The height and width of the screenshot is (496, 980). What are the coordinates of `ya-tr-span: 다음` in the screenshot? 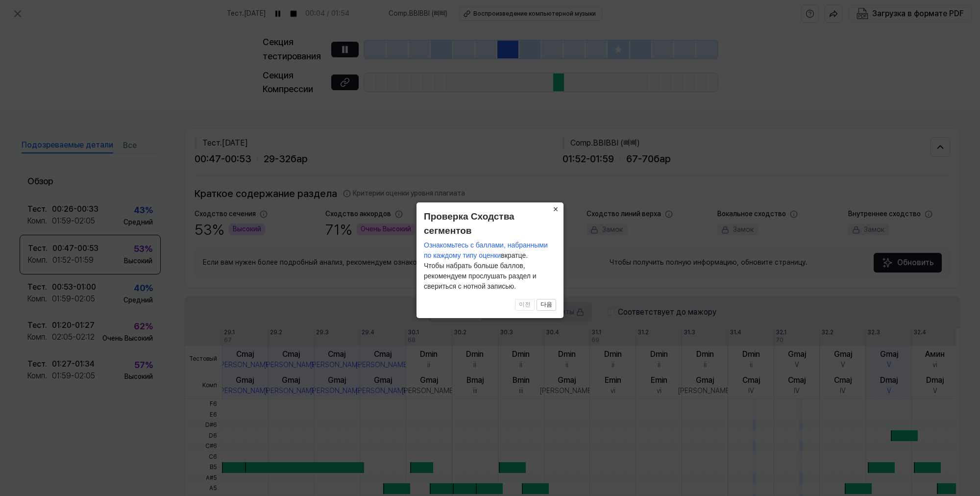 It's located at (547, 305).